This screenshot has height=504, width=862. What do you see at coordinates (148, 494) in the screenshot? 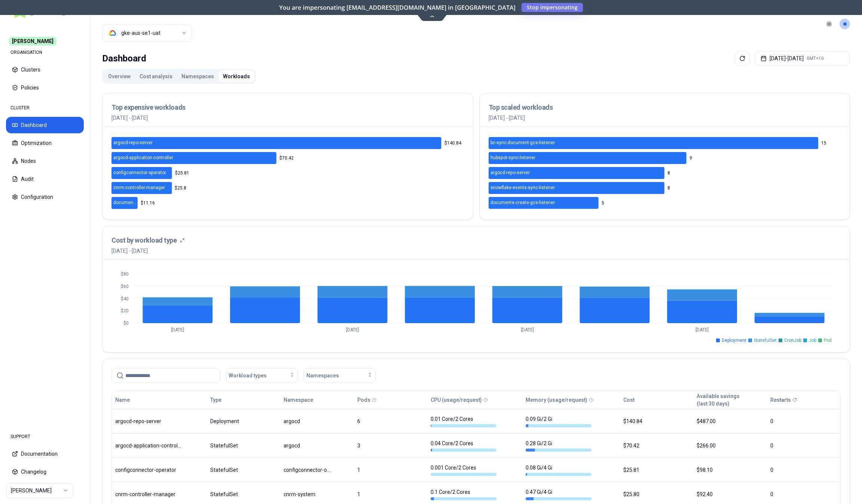
I see `div: cnrm-controller-manager` at bounding box center [148, 494].